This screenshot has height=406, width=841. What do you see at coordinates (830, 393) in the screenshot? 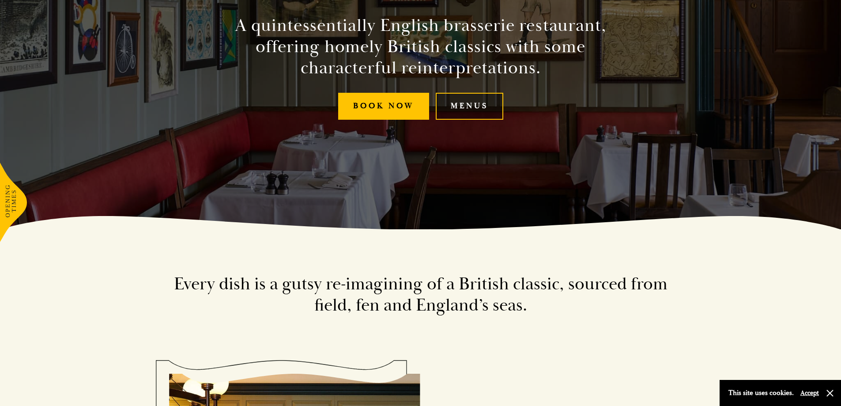
I see `button: Close and accept` at bounding box center [830, 393].